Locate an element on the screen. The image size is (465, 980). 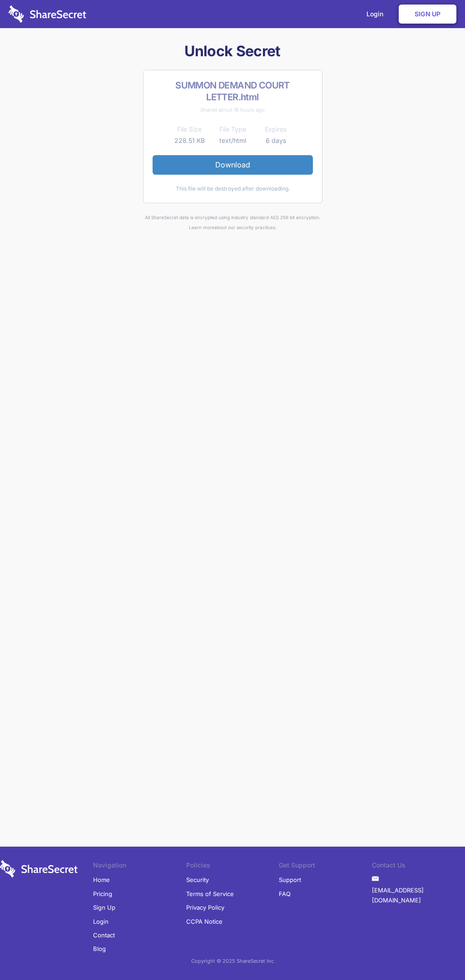
a: Learn more is located at coordinates (201, 228).